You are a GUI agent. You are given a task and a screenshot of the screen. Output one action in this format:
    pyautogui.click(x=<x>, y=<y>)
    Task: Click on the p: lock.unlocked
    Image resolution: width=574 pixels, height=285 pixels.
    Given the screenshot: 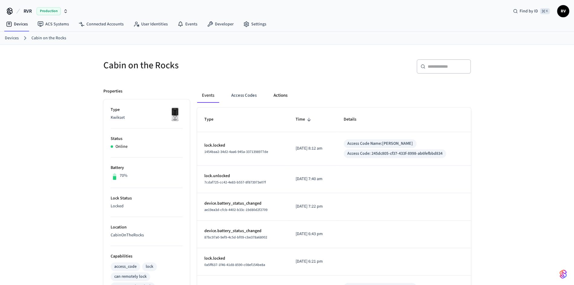 What is the action you would take?
    pyautogui.click(x=243, y=176)
    